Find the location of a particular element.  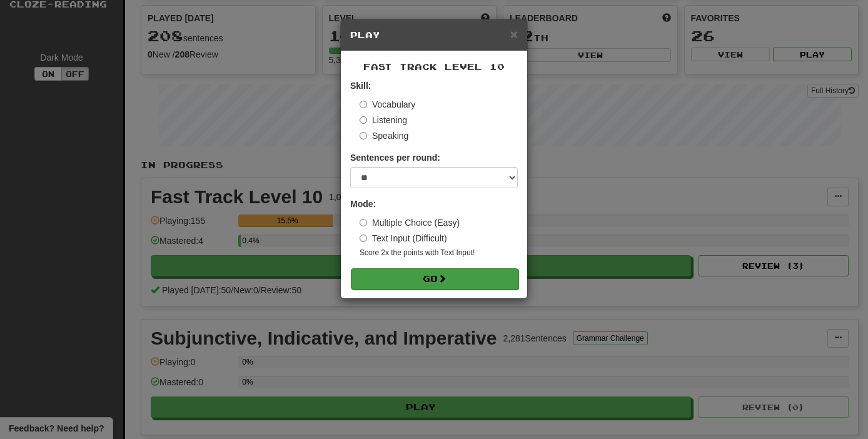

label: Speaking is located at coordinates (384, 135).